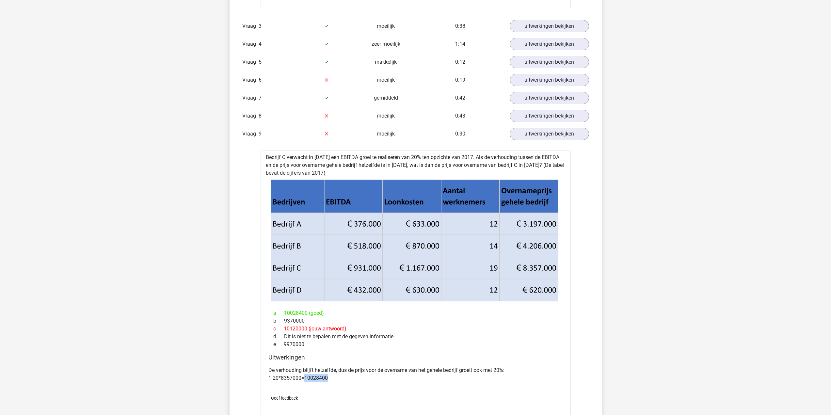 This screenshot has height=415, width=831. Describe the element at coordinates (416, 374) in the screenshot. I see `p: De verhouding blijft hetzelfde, dus de prijs voor de overname van het gehele bedrijf groeit ook m...` at that location.